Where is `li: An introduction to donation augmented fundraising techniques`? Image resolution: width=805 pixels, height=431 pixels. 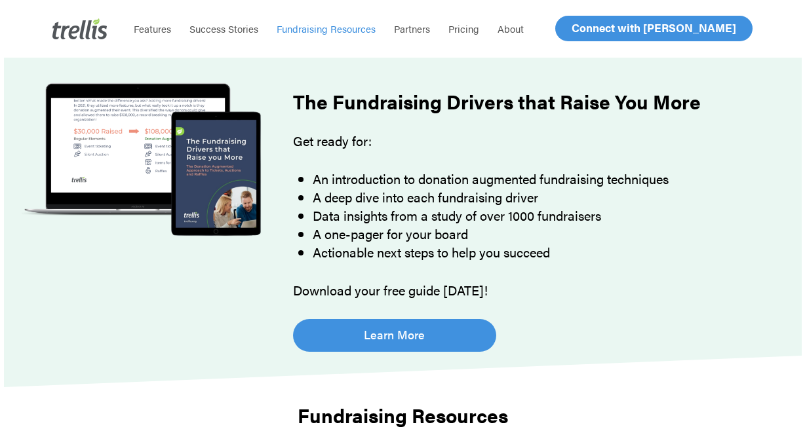 li: An introduction to donation augmented fundraising techniques is located at coordinates (529, 179).